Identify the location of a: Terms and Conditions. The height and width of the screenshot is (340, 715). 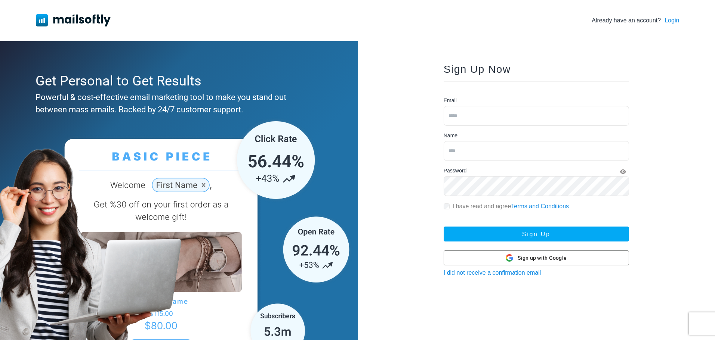
(539, 206).